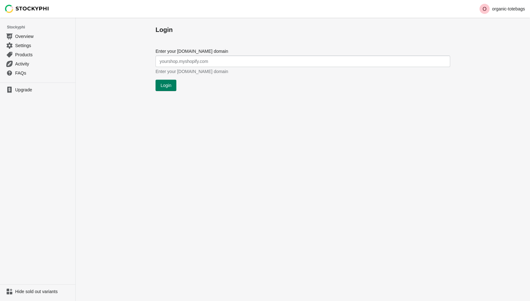 Image resolution: width=530 pixels, height=301 pixels. Describe the element at coordinates (38, 36) in the screenshot. I see `a: Overview` at that location.